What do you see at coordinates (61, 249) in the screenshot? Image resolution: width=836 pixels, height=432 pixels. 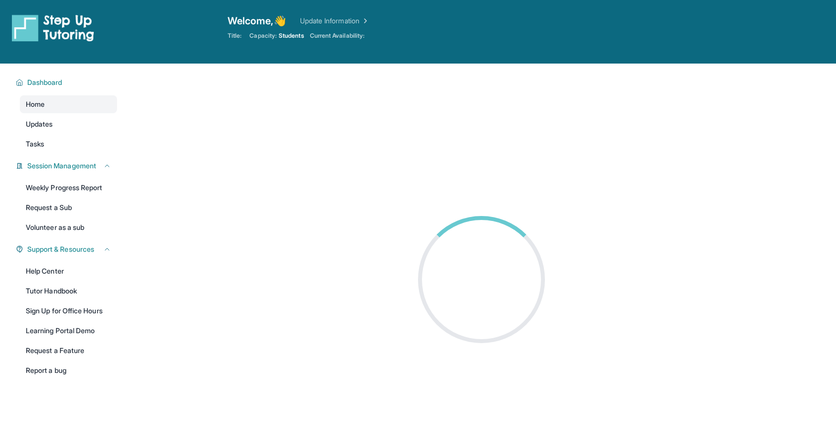 I see `span: Support & Resources` at bounding box center [61, 249].